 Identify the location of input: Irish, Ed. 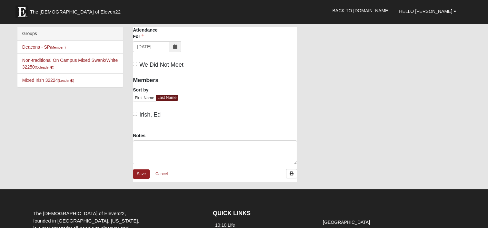
(135, 114).